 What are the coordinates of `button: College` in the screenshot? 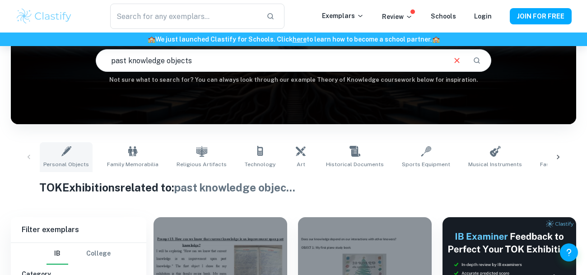 It's located at (98, 254).